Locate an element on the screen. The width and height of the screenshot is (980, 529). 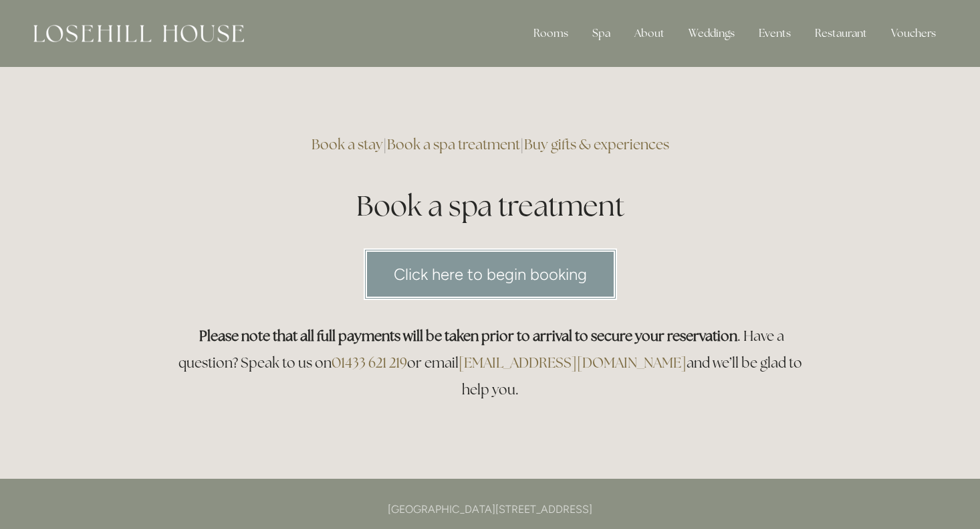
div: Rooms is located at coordinates (551, 34).